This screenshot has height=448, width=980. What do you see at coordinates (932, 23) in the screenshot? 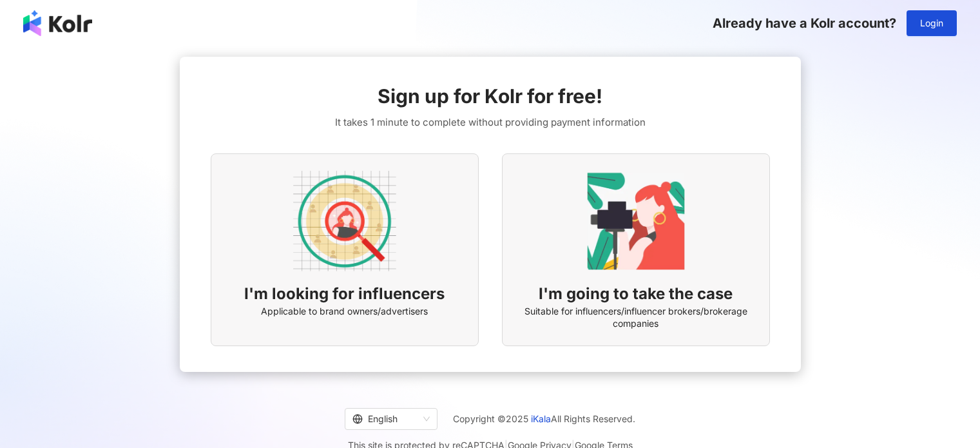
I see `span: Login` at bounding box center [932, 23].